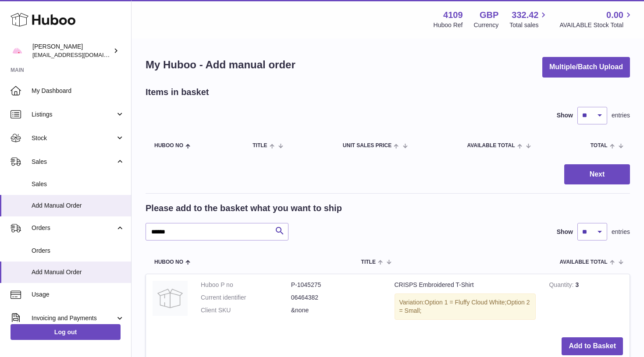 This screenshot has width=644, height=357. What do you see at coordinates (596, 25) in the screenshot?
I see `span: AVAILABLE Stock Total` at bounding box center [596, 25].